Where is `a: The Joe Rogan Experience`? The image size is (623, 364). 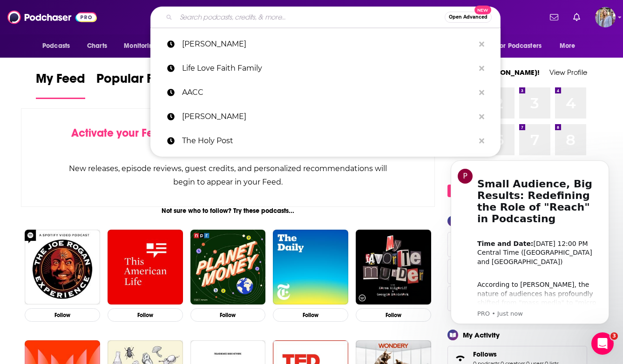 a: The Joe Rogan Experience is located at coordinates (62, 268).